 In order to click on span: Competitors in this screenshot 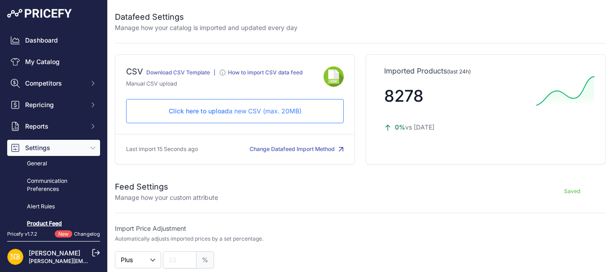, I will do `click(54, 83)`.